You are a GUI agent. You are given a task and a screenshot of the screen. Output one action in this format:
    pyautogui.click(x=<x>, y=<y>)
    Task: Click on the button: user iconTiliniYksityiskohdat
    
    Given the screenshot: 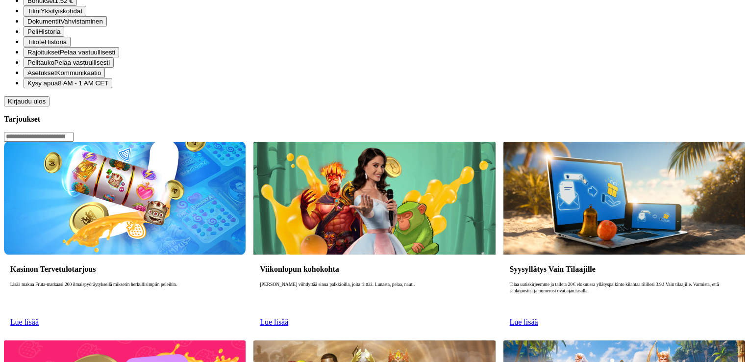 What is the action you would take?
    pyautogui.click(x=55, y=11)
    